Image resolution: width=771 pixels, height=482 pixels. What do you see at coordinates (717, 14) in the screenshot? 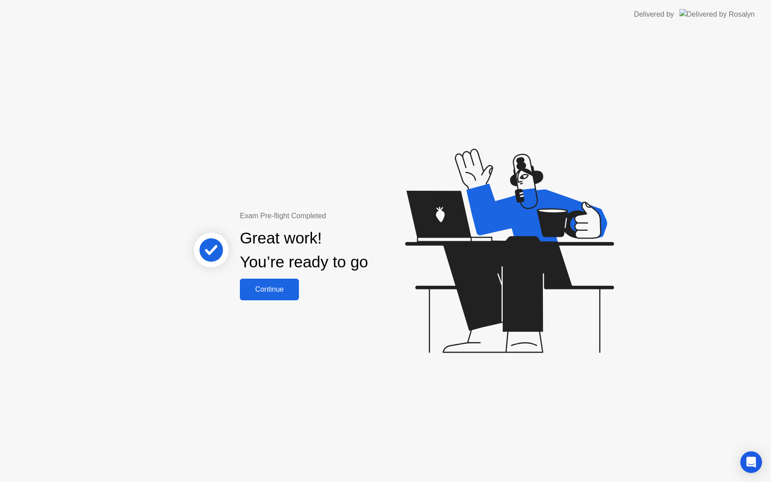
I see `img: Delivered by Rosalyn` at bounding box center [717, 14].